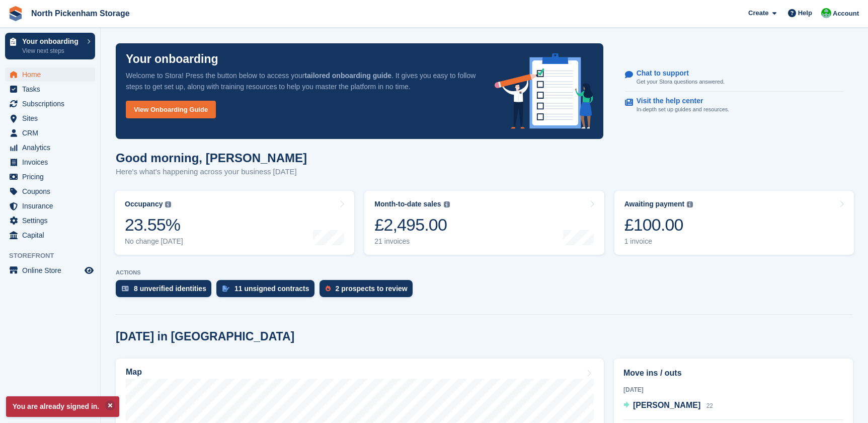 The height and width of the screenshot is (423, 868). What do you see at coordinates (348, 75) in the screenshot?
I see `strong: tailored onboarding guide` at bounding box center [348, 75].